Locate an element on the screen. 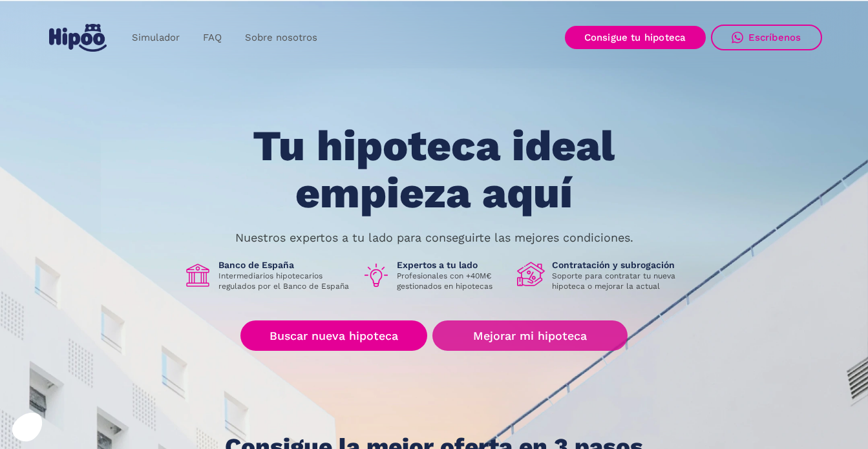  a: Mejorar mi hipoteca is located at coordinates (529, 336).